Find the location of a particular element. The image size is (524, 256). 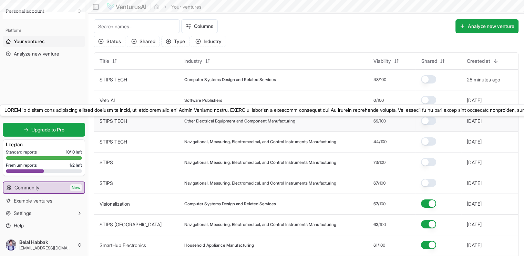

button: Columns is located at coordinates (200, 26).